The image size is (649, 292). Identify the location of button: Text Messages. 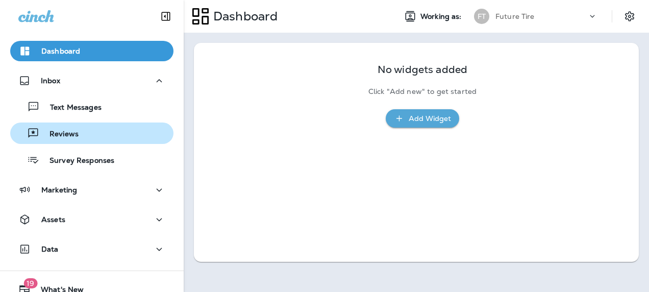
(92, 107).